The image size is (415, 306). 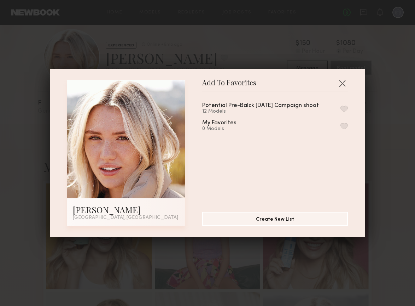 I want to click on span: Add To Favorites, so click(x=229, y=85).